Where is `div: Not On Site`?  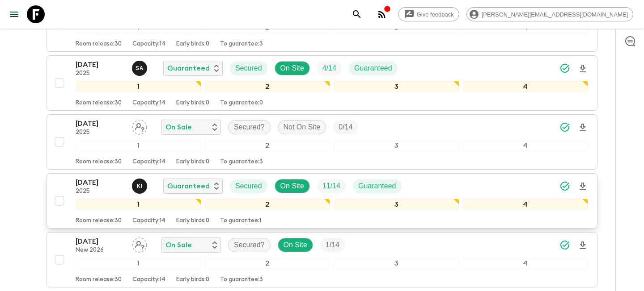
div: Not On Site is located at coordinates (302, 127).